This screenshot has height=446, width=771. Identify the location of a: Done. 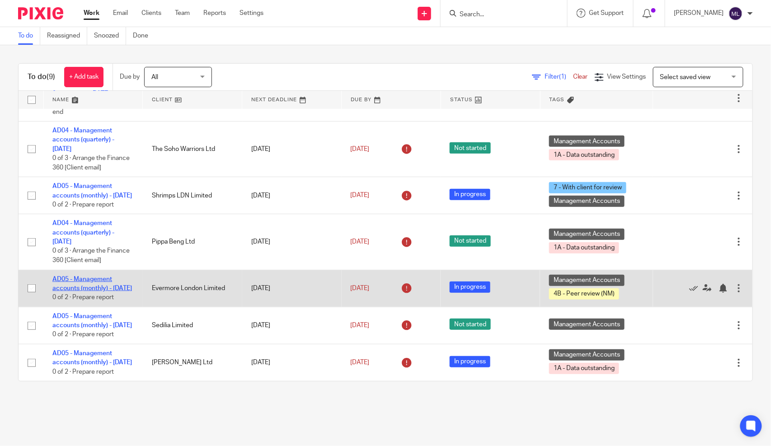
(144, 36).